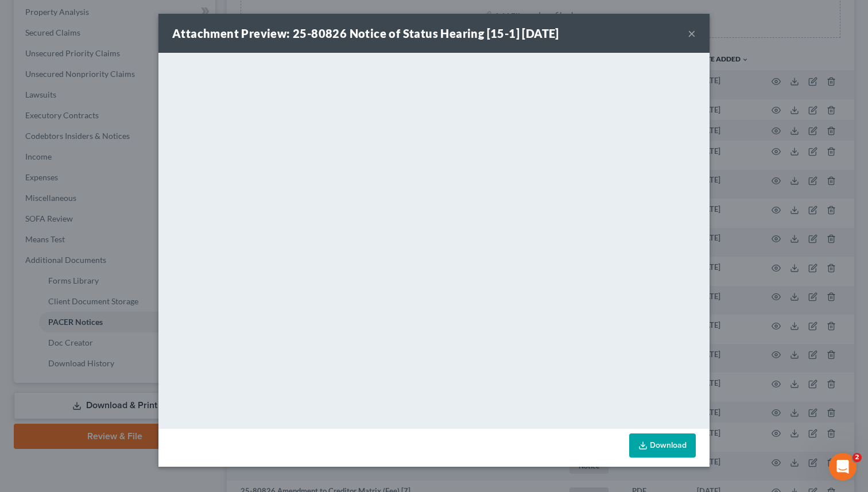 The width and height of the screenshot is (868, 492). I want to click on span: 2, so click(857, 457).